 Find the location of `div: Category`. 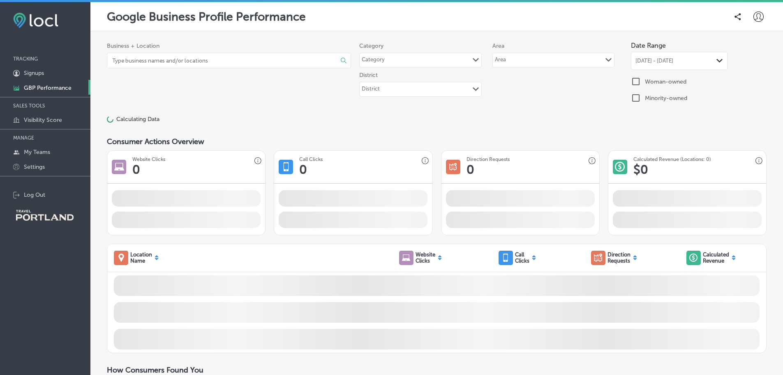

div: Category is located at coordinates (373, 61).